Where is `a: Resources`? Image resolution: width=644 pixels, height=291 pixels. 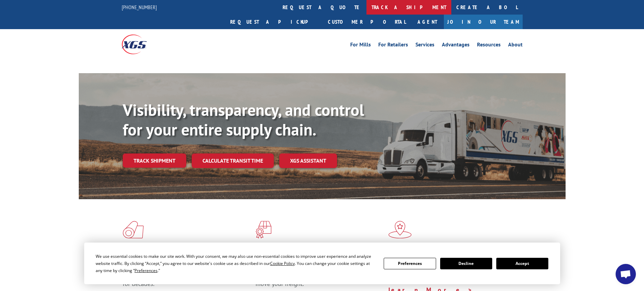
a: Resources is located at coordinates (489, 46).